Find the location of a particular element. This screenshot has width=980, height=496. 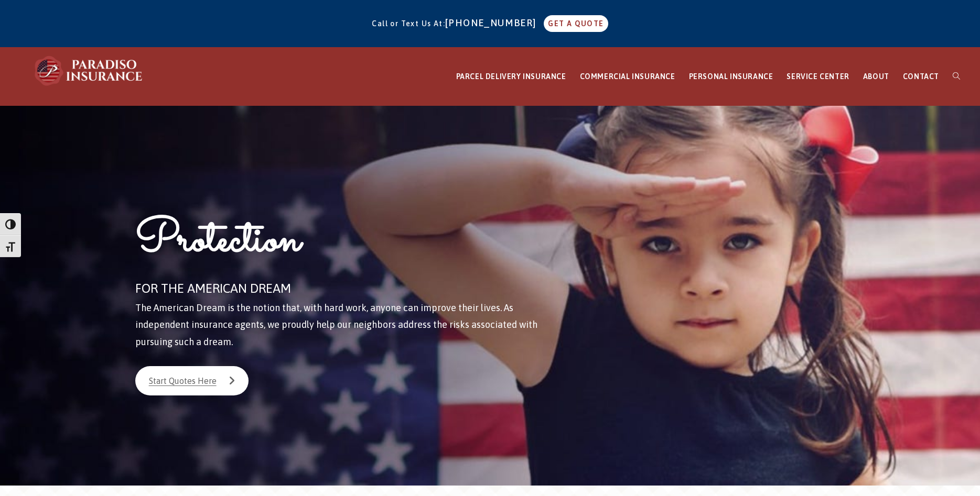

span: COMMERCIAL INSURANCE is located at coordinates (627, 77).